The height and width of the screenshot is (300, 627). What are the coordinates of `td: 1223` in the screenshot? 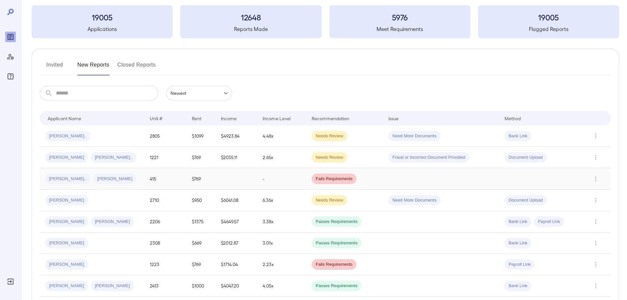 It's located at (165, 264).